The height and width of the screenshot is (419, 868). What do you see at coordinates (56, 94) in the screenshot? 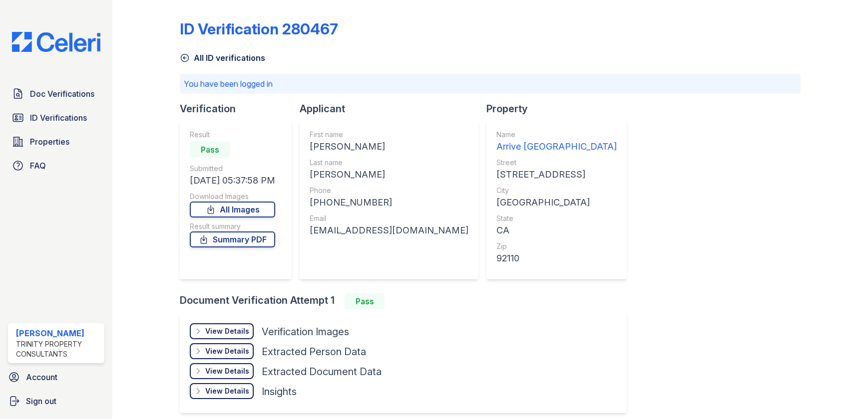
I see `a: Doc Verifications` at bounding box center [56, 94].